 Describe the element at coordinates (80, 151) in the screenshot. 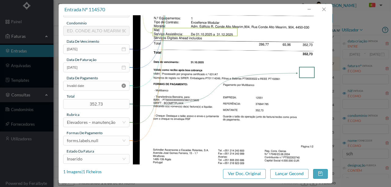

I see `span: estado da fatura` at that location.